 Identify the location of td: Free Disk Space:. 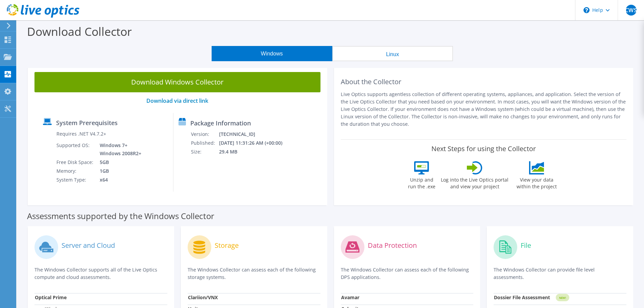
(75, 162).